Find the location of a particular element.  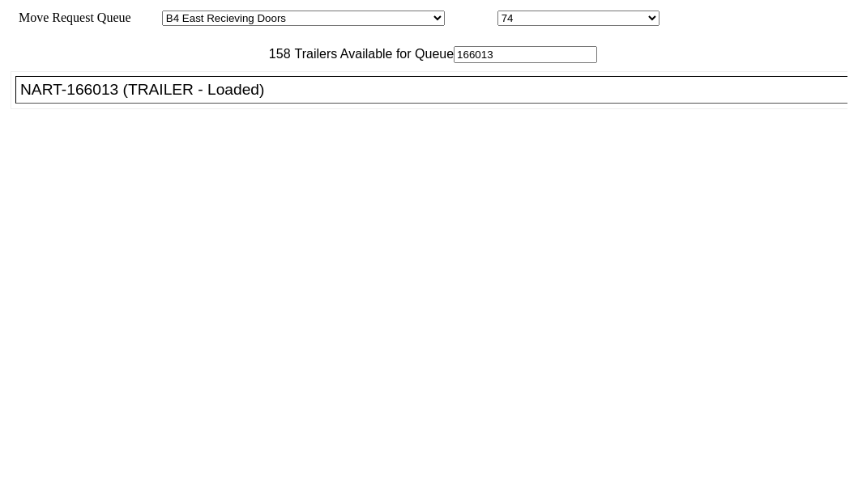

input: Filter Available Trailers is located at coordinates (525, 54).